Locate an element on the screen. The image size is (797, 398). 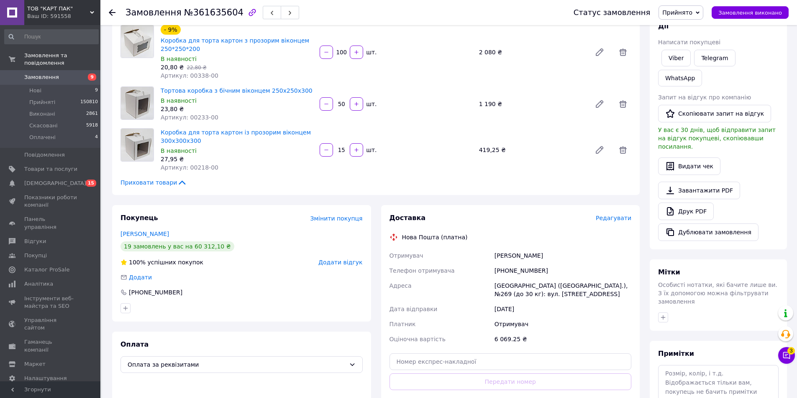
span: Замовлення виконано is located at coordinates (750, 13).